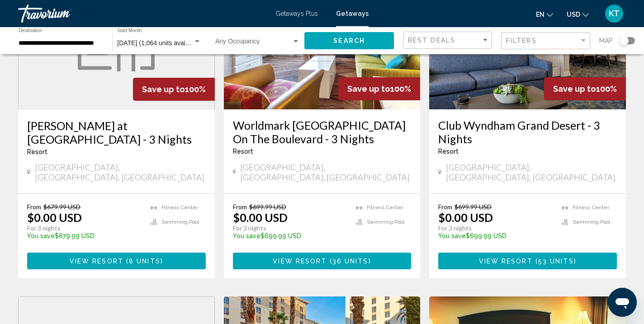 The height and width of the screenshot is (324, 644). Describe the element at coordinates (574, 14) in the screenshot. I see `span: USD` at that location.